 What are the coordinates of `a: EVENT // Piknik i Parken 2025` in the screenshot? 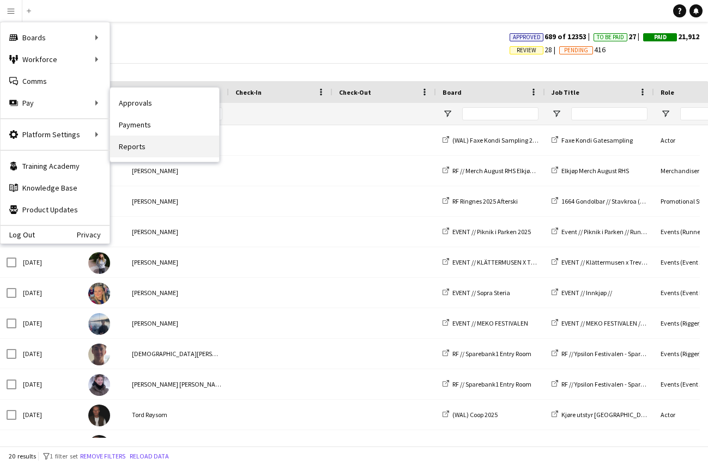 It's located at (487, 232).